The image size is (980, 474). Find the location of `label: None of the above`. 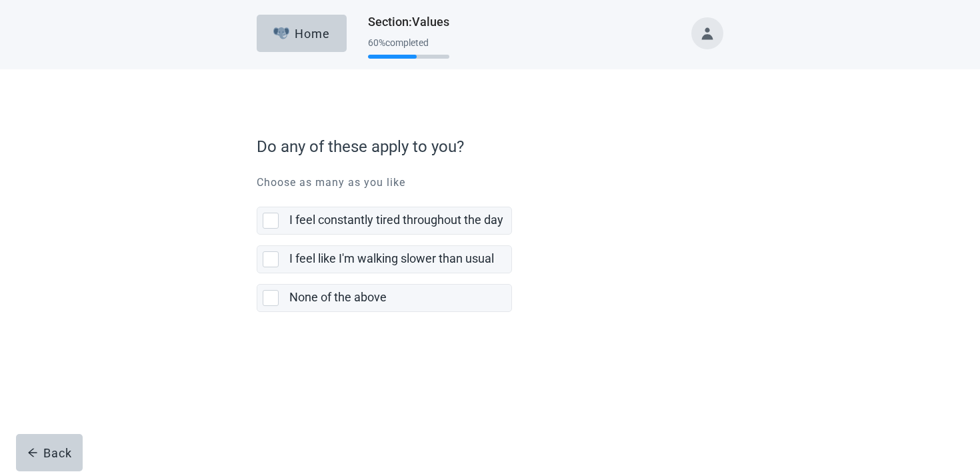

label: None of the above is located at coordinates (338, 296).